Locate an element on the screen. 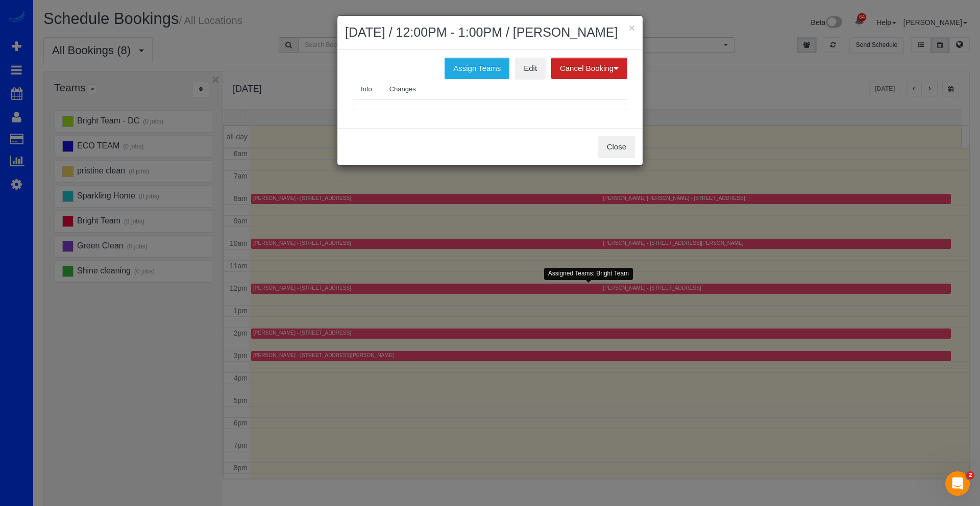 The width and height of the screenshot is (980, 506). div: Assigned Teams: Bright Team is located at coordinates (589, 273).